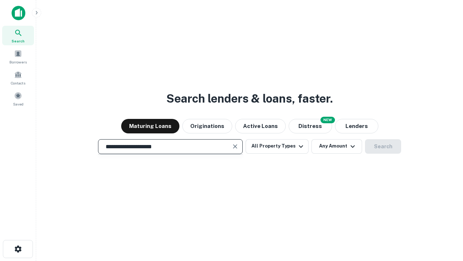 This screenshot has width=463, height=261. What do you see at coordinates (18, 13) in the screenshot?
I see `img: capitalize-icon.png` at bounding box center [18, 13].